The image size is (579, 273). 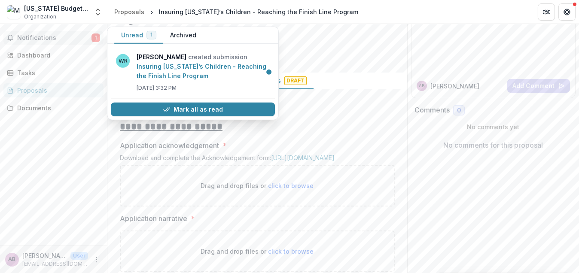 I want to click on button: Add Comment, so click(x=539, y=86).